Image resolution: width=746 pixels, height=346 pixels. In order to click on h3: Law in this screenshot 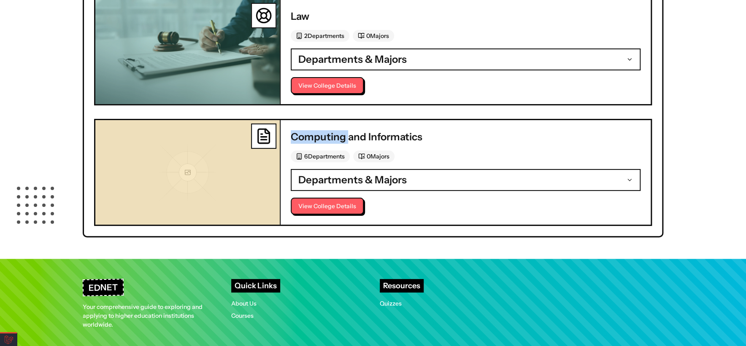, I will do `click(466, 16)`.